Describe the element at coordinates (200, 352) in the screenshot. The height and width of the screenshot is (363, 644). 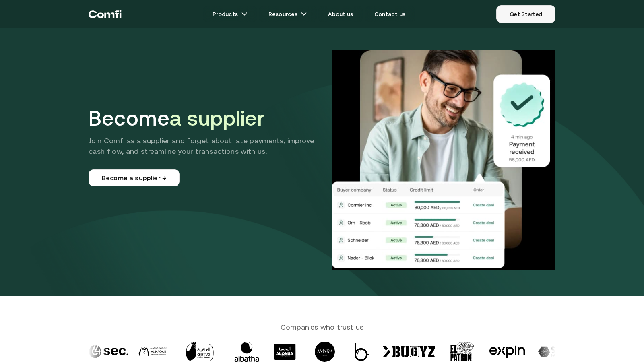
I see `img: logo-3` at that location.